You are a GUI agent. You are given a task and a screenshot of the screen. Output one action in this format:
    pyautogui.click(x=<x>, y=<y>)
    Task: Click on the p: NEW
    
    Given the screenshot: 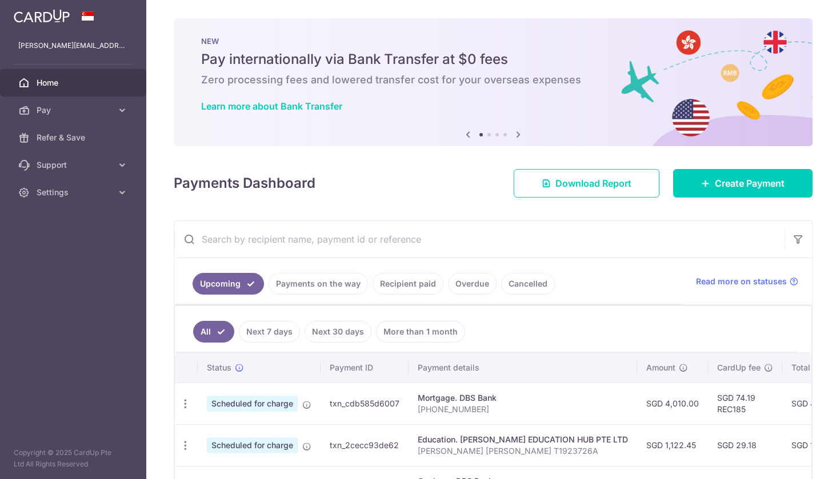 What is the action you would take?
    pyautogui.click(x=493, y=41)
    